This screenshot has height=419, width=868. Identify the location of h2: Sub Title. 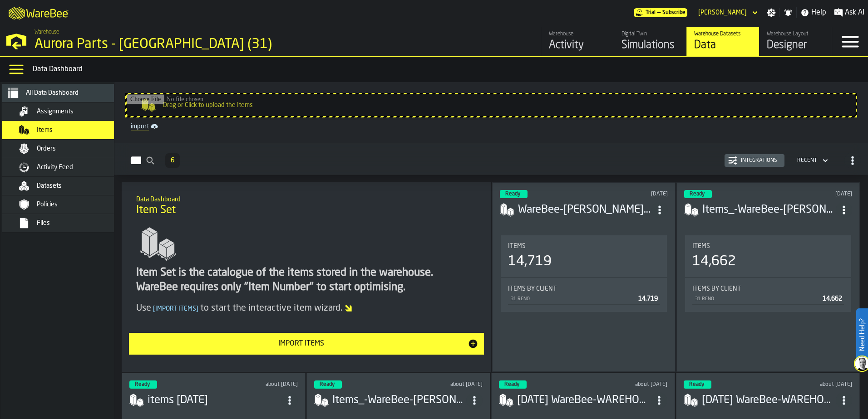
(306, 199).